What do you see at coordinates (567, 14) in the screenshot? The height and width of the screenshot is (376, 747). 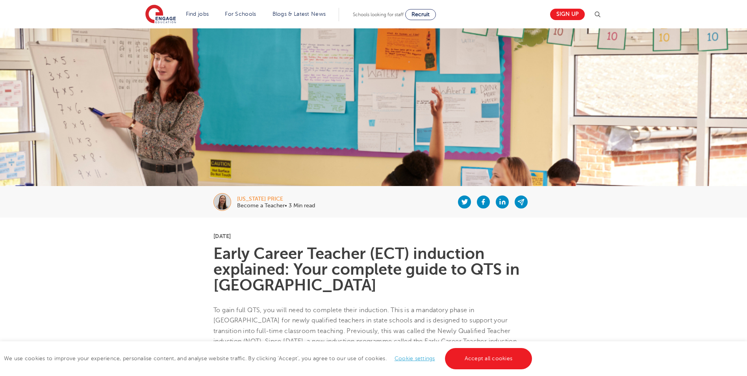 I see `a: Sign up` at bounding box center [567, 14].